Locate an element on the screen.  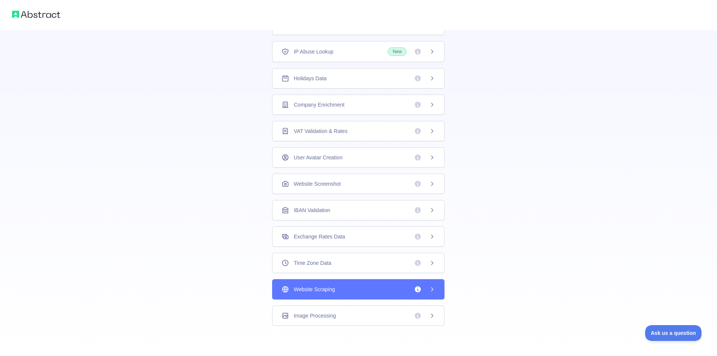
span: Time Zone Data is located at coordinates (312, 263).